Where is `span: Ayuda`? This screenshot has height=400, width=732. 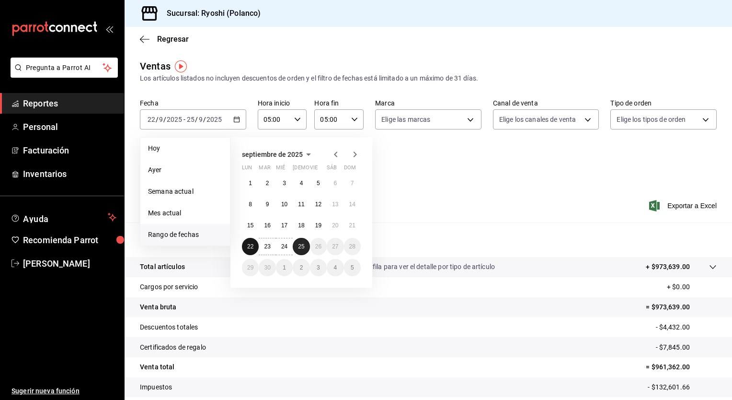 span: Ayuda is located at coordinates (63, 217).